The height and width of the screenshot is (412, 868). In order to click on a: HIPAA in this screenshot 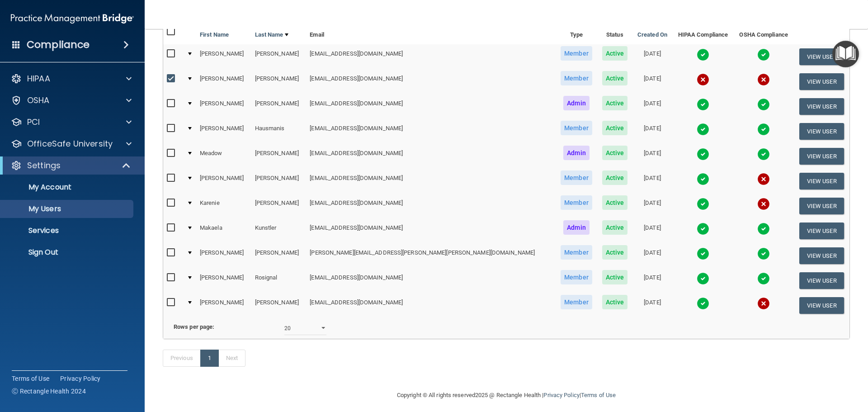, I will do `click(71, 79)`.